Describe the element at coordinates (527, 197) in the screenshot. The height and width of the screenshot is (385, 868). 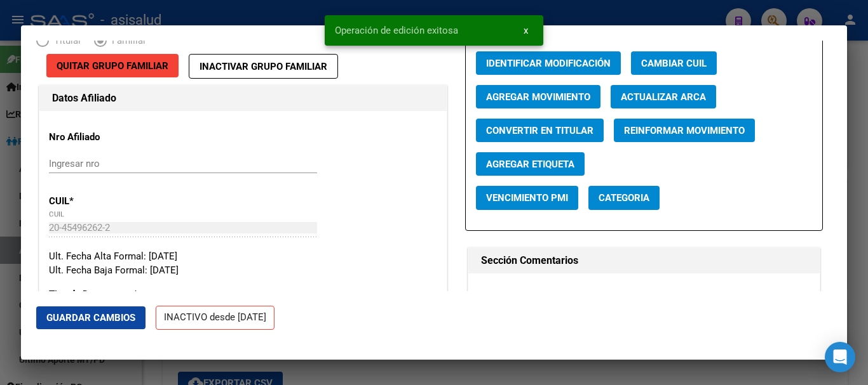
I see `button: Vencimiento PMI` at that location.